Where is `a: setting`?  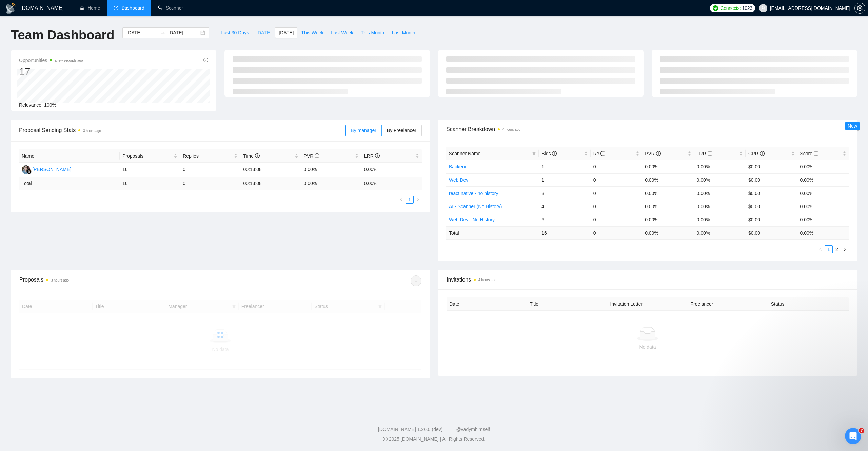
a: setting is located at coordinates (860, 8).